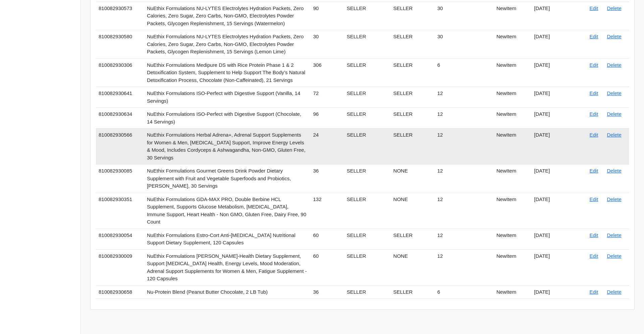 This screenshot has height=334, width=644. Describe the element at coordinates (327, 16) in the screenshot. I see `td: 90` at that location.